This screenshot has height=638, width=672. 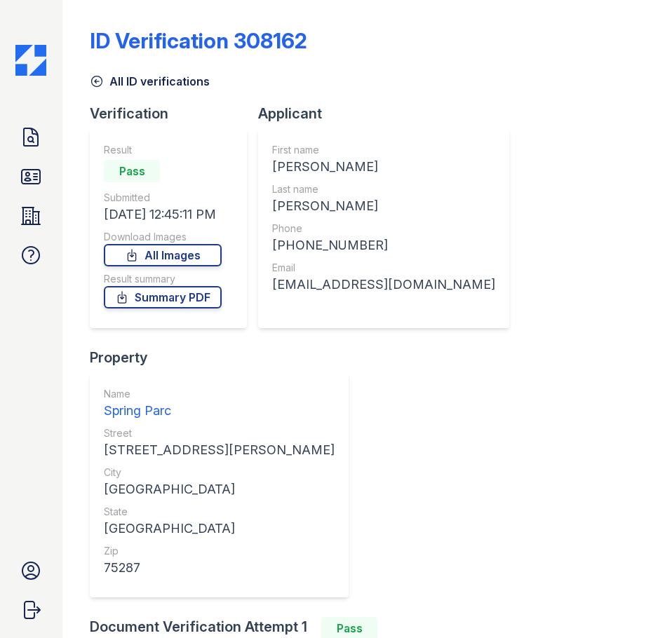 I want to click on a: Name Spring Parc, so click(x=219, y=404).